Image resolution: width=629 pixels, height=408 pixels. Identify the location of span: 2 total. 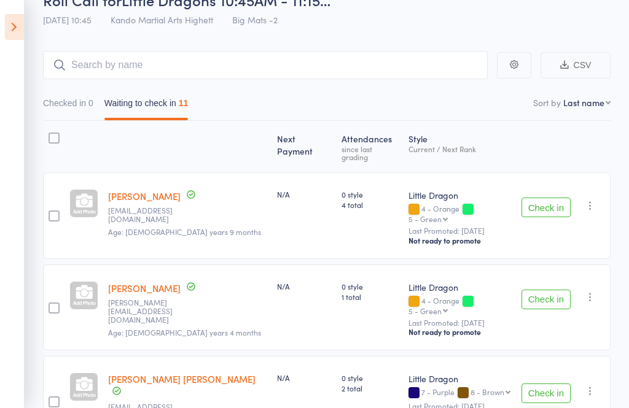
(370, 388).